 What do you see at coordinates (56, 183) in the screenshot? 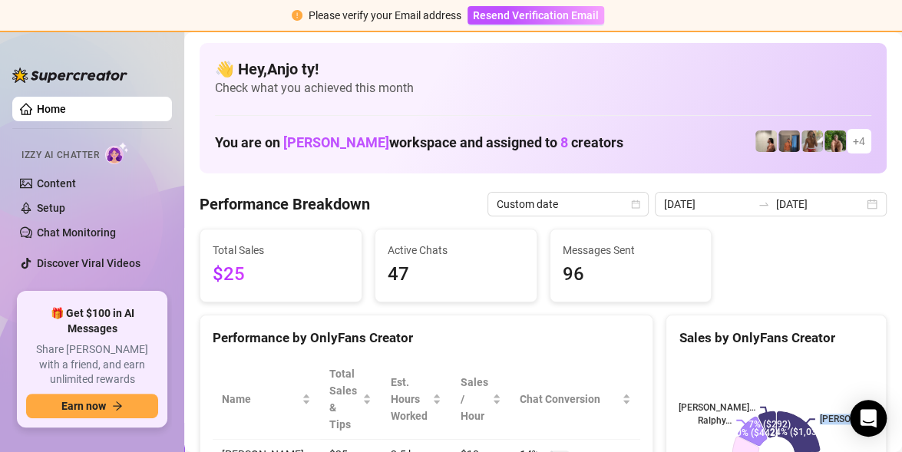
I see `a: Content` at bounding box center [56, 183].